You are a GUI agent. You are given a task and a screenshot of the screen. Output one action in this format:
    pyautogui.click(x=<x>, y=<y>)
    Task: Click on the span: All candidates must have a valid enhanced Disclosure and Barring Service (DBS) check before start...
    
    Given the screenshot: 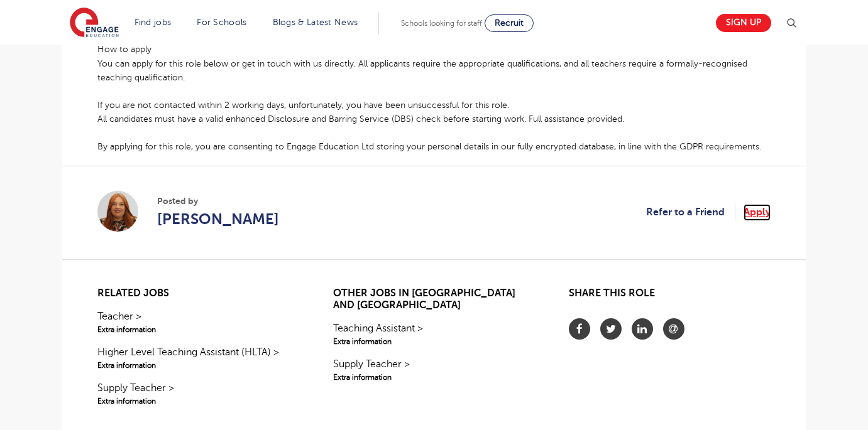 What is the action you would take?
    pyautogui.click(x=361, y=119)
    